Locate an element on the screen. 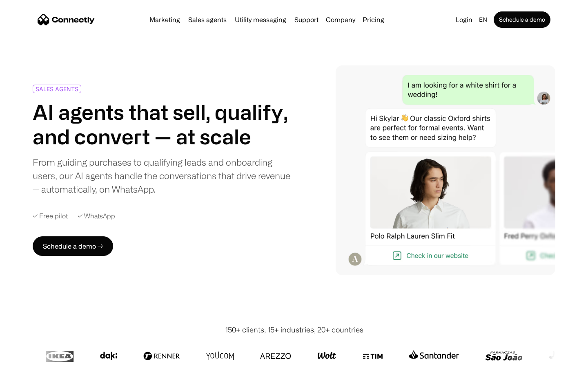 The height and width of the screenshot is (368, 588). a: Sales agents is located at coordinates (207, 19).